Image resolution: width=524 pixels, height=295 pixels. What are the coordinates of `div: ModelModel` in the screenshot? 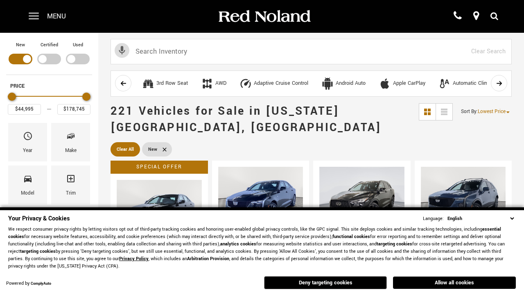 It's located at (27, 185).